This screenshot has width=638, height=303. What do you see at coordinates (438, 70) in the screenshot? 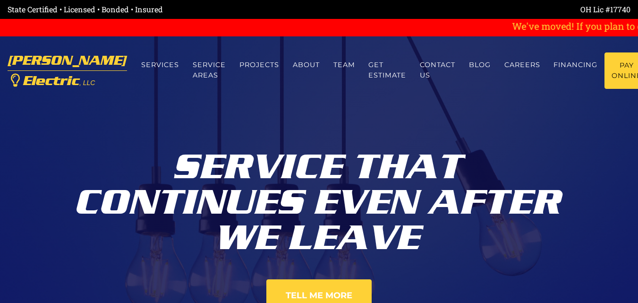
I see `a: Contact us` at bounding box center [438, 70].